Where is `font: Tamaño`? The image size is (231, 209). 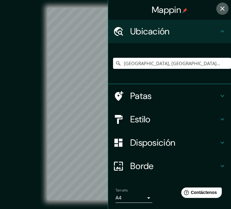 font: Tamaño is located at coordinates (122, 190).